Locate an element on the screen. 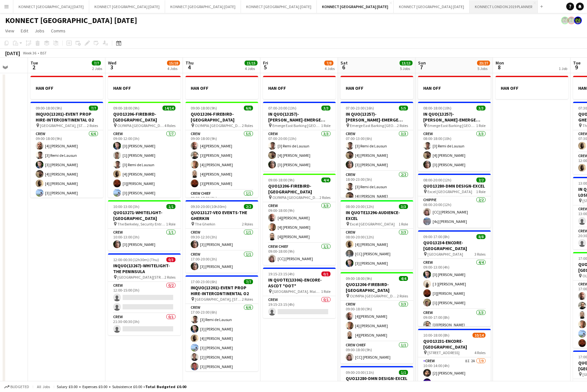 The width and height of the screenshot is (587, 392). app-card-role: Crew0/119:15-23:15 (4h) is located at coordinates (299, 307).